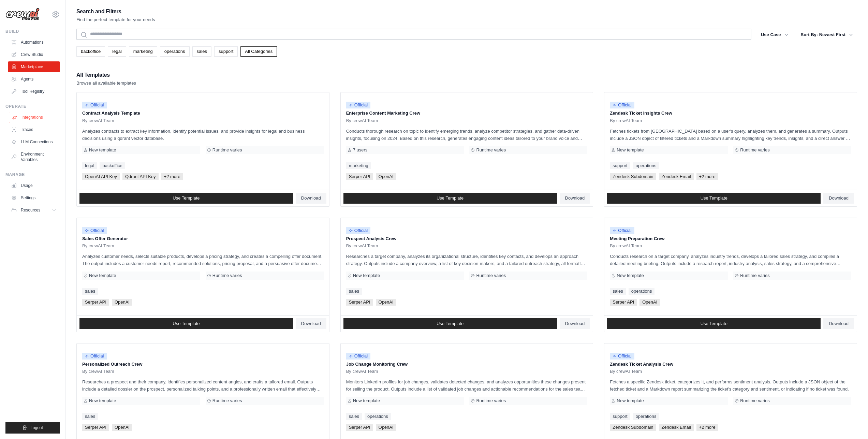 This screenshot has width=868, height=439. I want to click on span: OpenAI API Key, so click(101, 177).